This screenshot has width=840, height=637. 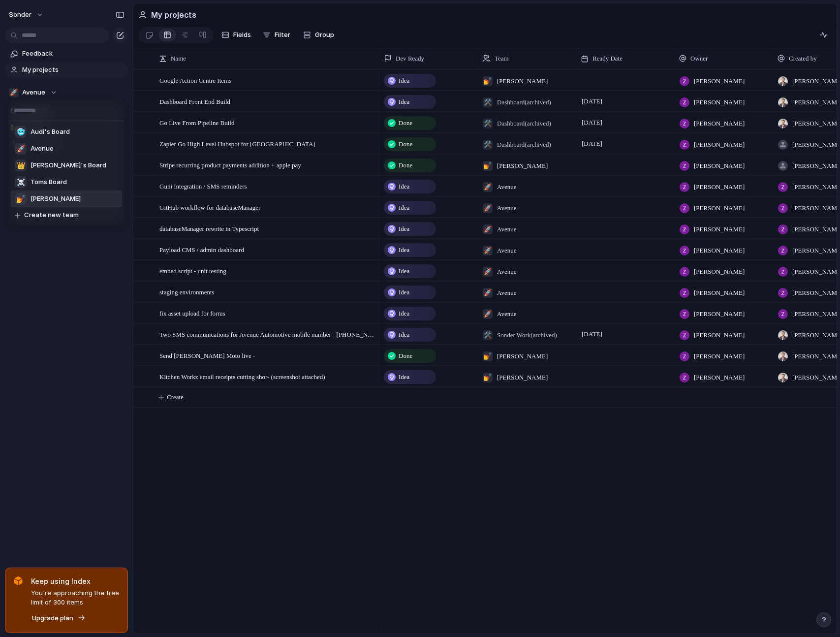 I want to click on span: Avenue, so click(x=41, y=149).